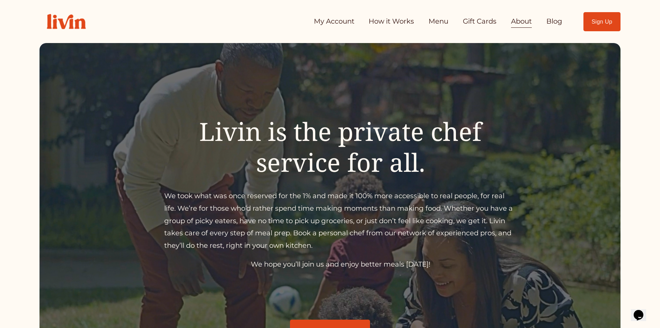 This screenshot has width=660, height=328. I want to click on a: Blog, so click(555, 21).